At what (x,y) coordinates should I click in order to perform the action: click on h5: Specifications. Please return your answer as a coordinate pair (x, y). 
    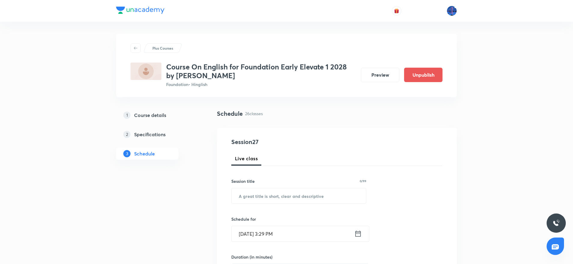
    Looking at the image, I should click on (150, 134).